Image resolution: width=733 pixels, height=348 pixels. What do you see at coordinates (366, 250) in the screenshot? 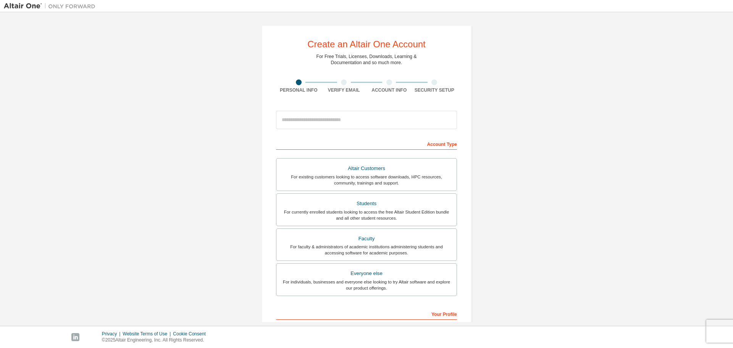
I see `div: For faculty & administrators of academic institutions administering students and accessing softwa...` at bounding box center [366, 250].